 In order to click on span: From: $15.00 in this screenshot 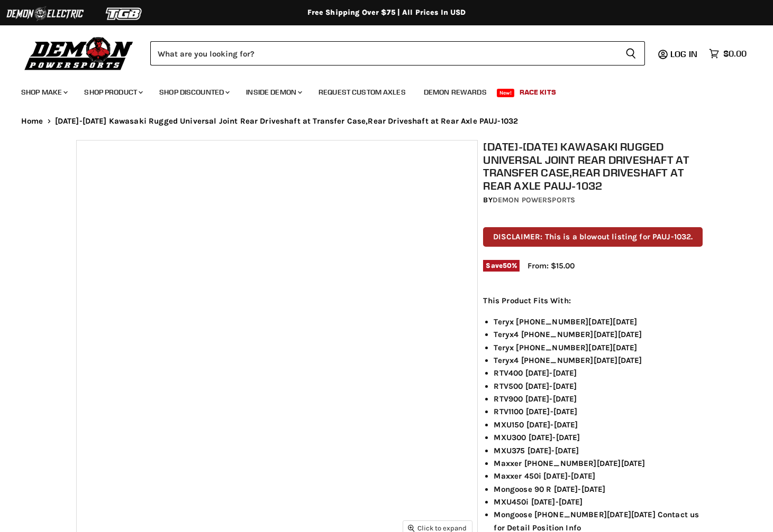, I will do `click(551, 266)`.